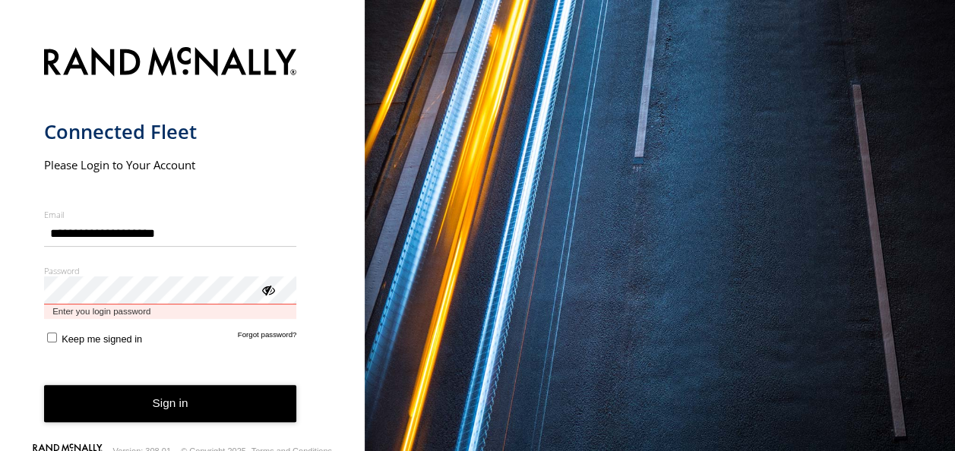  I want to click on a: Forgot password?, so click(267, 337).